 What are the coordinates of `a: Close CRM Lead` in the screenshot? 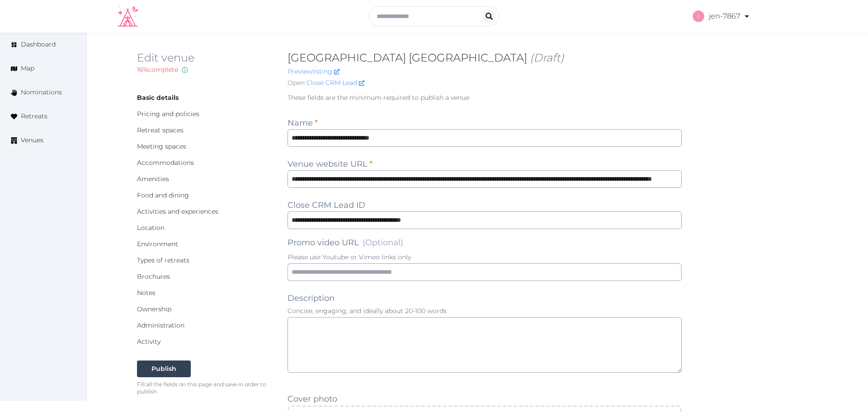 It's located at (336, 83).